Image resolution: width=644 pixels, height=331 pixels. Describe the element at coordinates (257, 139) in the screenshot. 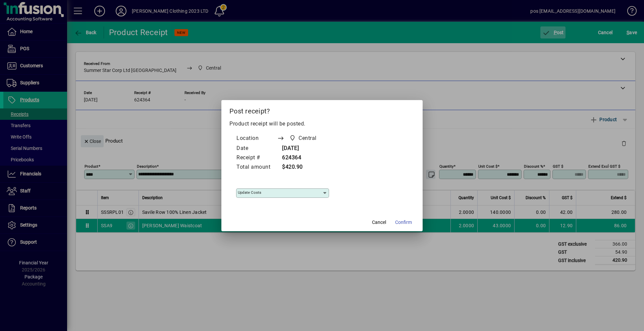

I see `td: Location` at that location.